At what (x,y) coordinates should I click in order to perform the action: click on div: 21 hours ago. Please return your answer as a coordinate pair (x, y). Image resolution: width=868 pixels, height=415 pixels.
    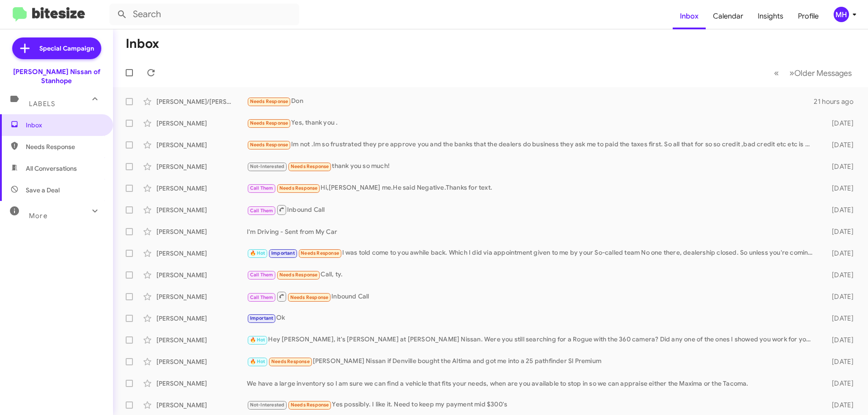
    Looking at the image, I should click on (837, 102).